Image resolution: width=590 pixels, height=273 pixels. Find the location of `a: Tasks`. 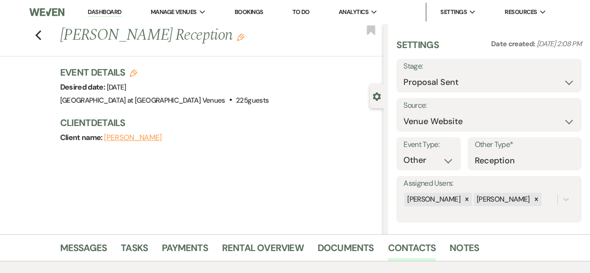

a: Tasks is located at coordinates (134, 250).